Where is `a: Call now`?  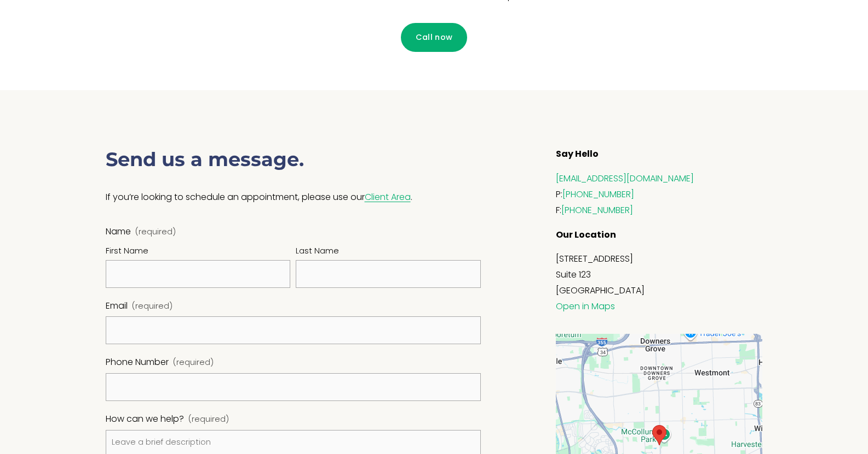 a: Call now is located at coordinates (434, 37).